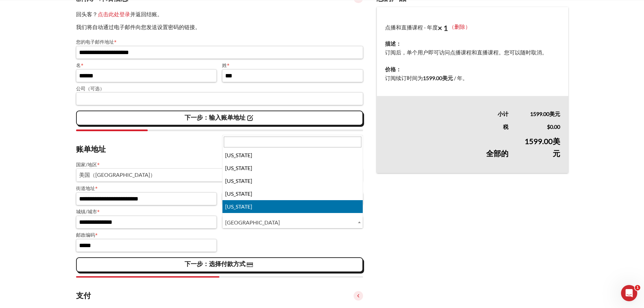 The height and width of the screenshot is (308, 644). Describe the element at coordinates (220, 176) in the screenshot. I see `span: 美国（US）` at that location.